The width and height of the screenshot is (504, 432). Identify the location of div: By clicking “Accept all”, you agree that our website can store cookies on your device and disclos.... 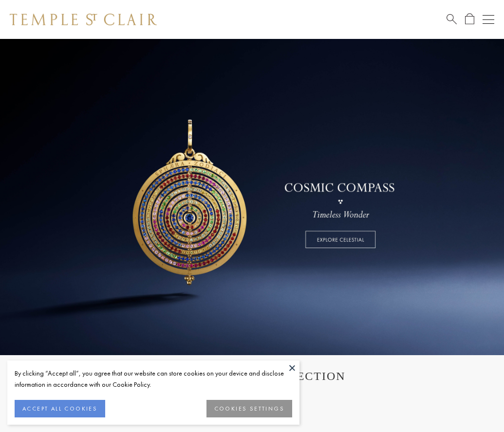
(153, 379).